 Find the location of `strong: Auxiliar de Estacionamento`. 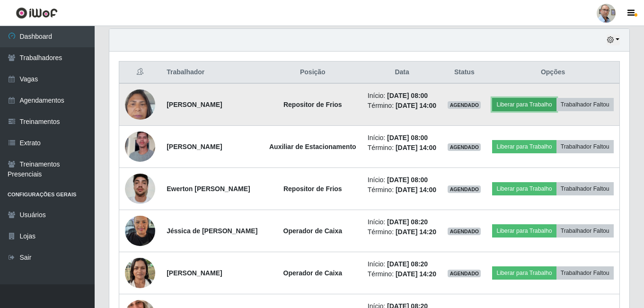

strong: Auxiliar de Estacionamento is located at coordinates (313, 147).